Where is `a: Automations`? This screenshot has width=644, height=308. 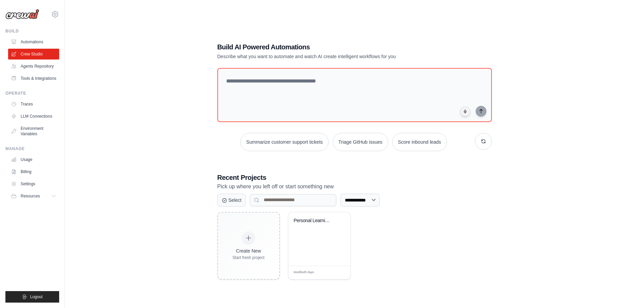
a: Automations is located at coordinates (33, 42).